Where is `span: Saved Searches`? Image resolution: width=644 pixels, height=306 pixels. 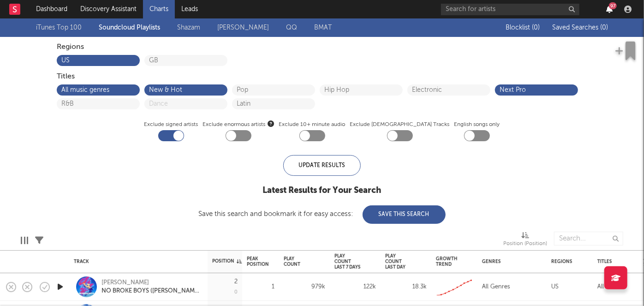
span: Saved Searches is located at coordinates (580, 28).